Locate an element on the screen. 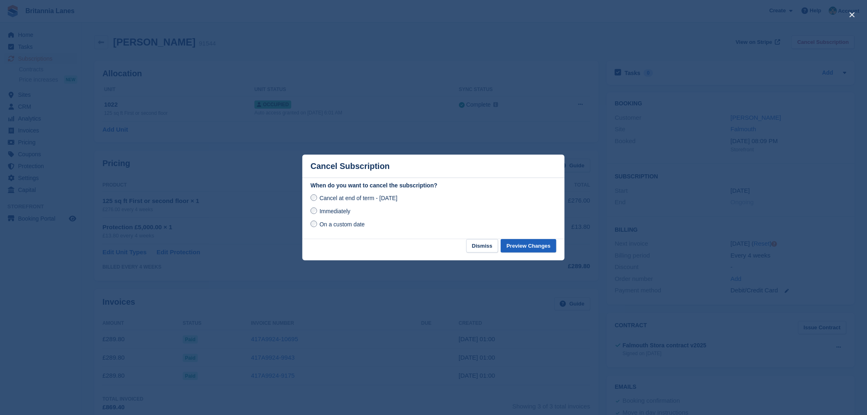  button: close is located at coordinates (852, 15).